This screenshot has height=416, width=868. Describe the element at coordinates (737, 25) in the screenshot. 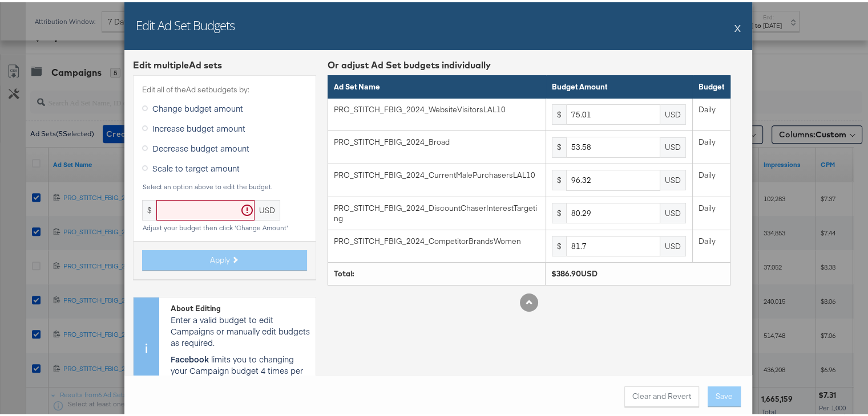

I see `button: X` at that location.